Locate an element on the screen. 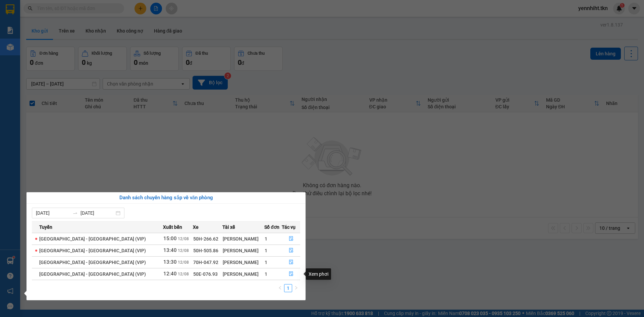 This screenshot has height=317, width=644. span: 50H-266.62 is located at coordinates (206, 239).